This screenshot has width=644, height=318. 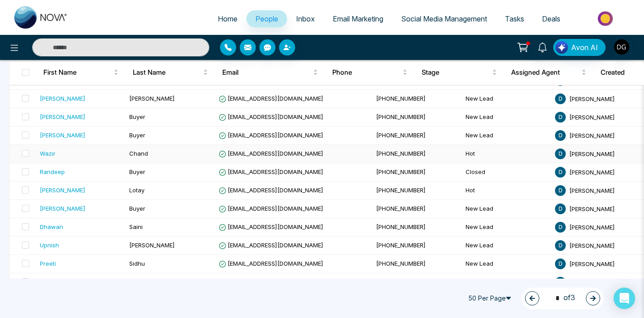 What do you see at coordinates (606, 18) in the screenshot?
I see `img: Market-place.gif` at bounding box center [606, 18].